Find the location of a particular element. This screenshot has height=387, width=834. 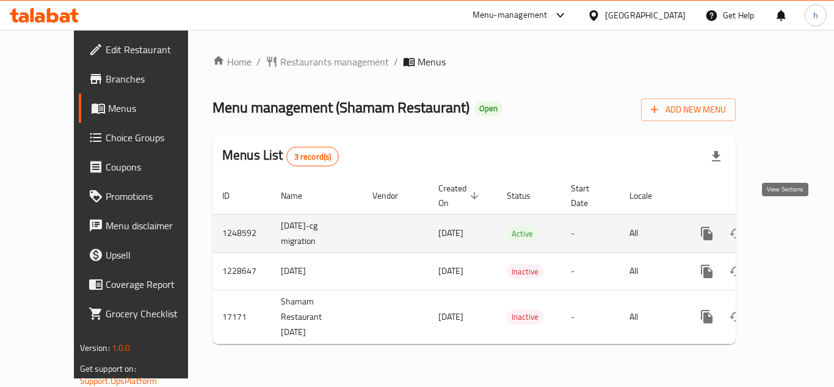

span: Menu management ( Shamam Restaurant ) is located at coordinates (341, 107).